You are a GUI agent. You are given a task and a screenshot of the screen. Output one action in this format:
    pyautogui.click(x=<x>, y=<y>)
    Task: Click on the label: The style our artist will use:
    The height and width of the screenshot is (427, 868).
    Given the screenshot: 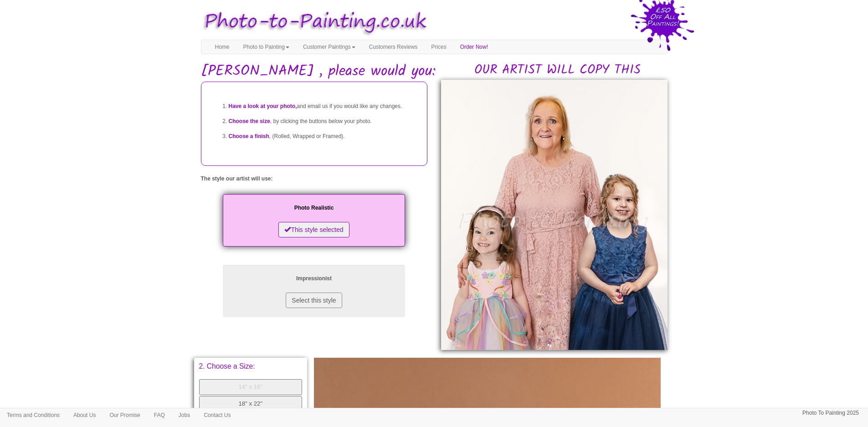 What is the action you would take?
    pyautogui.click(x=237, y=178)
    